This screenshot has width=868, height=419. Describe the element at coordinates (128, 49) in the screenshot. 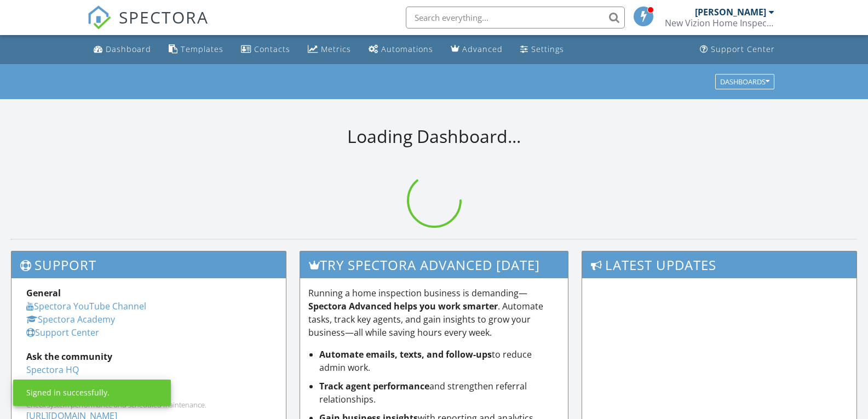

I see `div: Dashboard` at that location.